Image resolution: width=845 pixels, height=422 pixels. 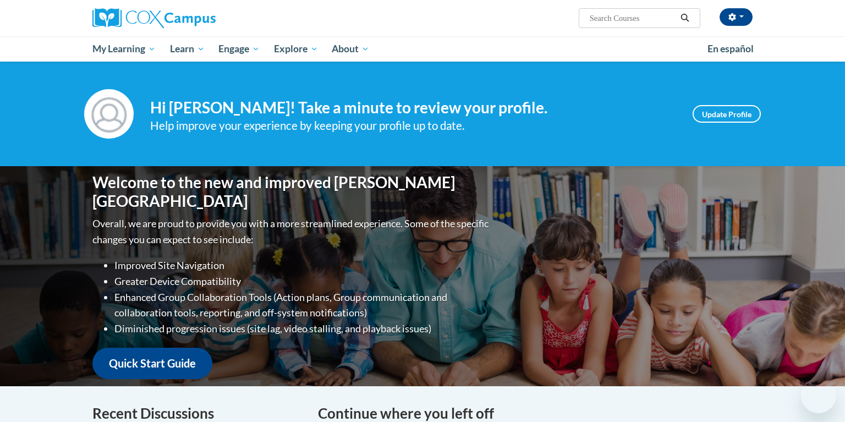 I want to click on li: Diminished progression issues (site lag, video stalling, and playback issues), so click(x=303, y=328).